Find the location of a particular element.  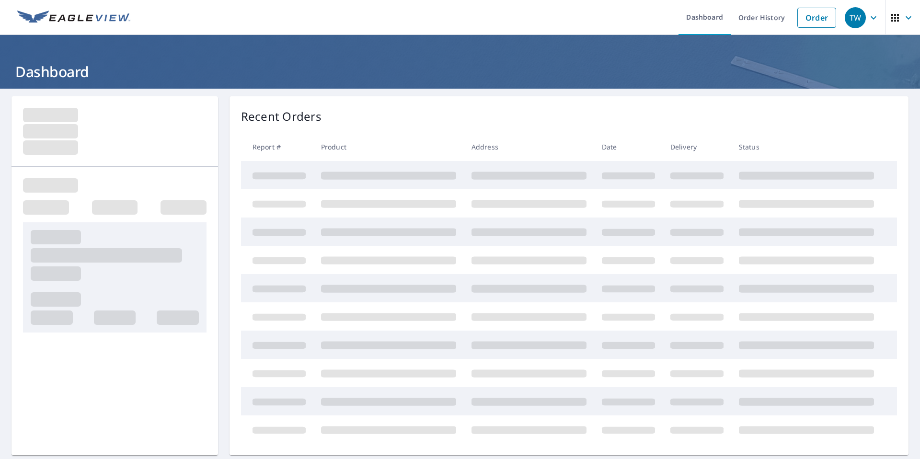

h1: Dashboard is located at coordinates (460, 71).